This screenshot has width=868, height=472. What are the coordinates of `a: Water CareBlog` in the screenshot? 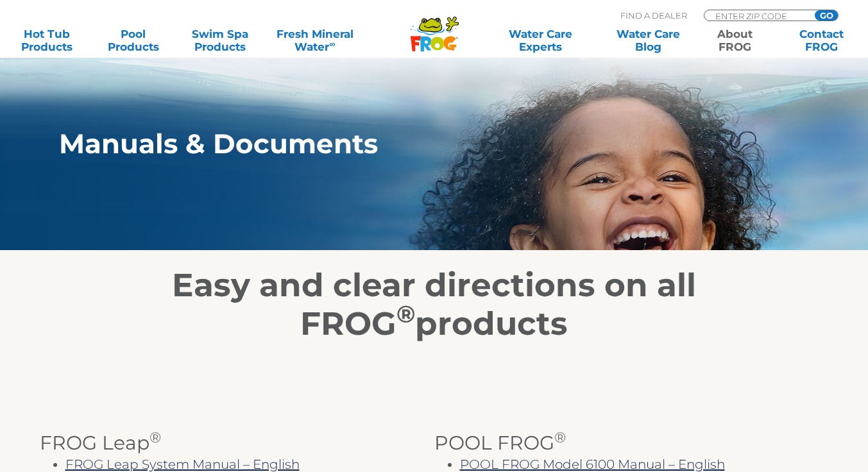 It's located at (648, 41).